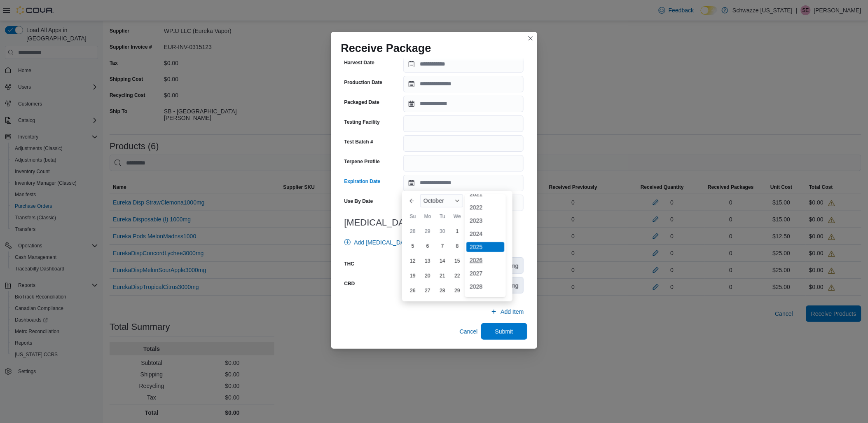  Describe the element at coordinates (485, 207) in the screenshot. I see `div: 2022` at that location.